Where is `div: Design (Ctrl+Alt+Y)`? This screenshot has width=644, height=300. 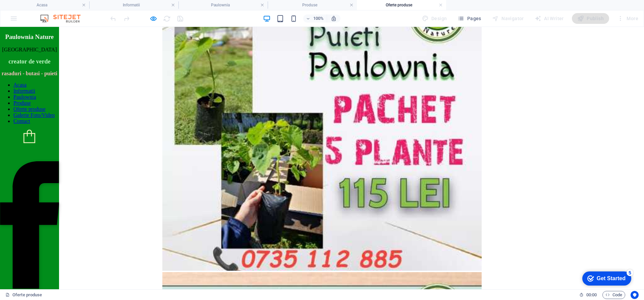
div: Design (Ctrl+Alt+Y) is located at coordinates (435, 19).